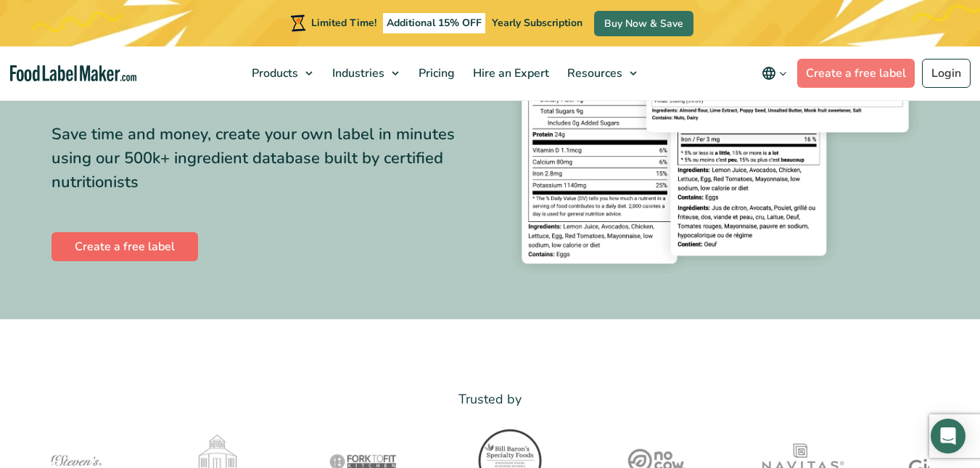 The image size is (980, 468). What do you see at coordinates (357, 73) in the screenshot?
I see `span: Industries` at bounding box center [357, 73].